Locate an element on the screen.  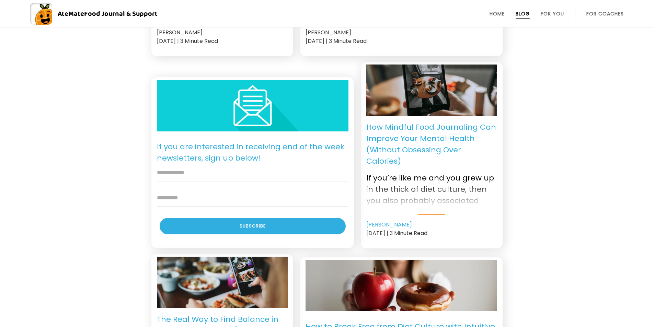
a: AteMateFood Journal & Support is located at coordinates (327, 14).